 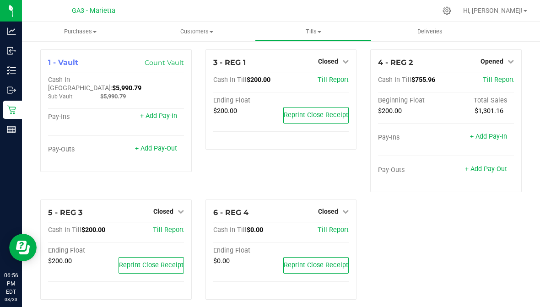 I want to click on span: 5 - REG 3, so click(x=65, y=212).